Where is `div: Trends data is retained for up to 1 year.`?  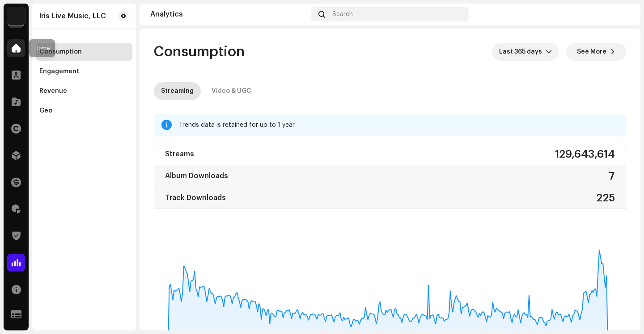
div: Trends data is retained for up to 1 year. is located at coordinates (399, 125).